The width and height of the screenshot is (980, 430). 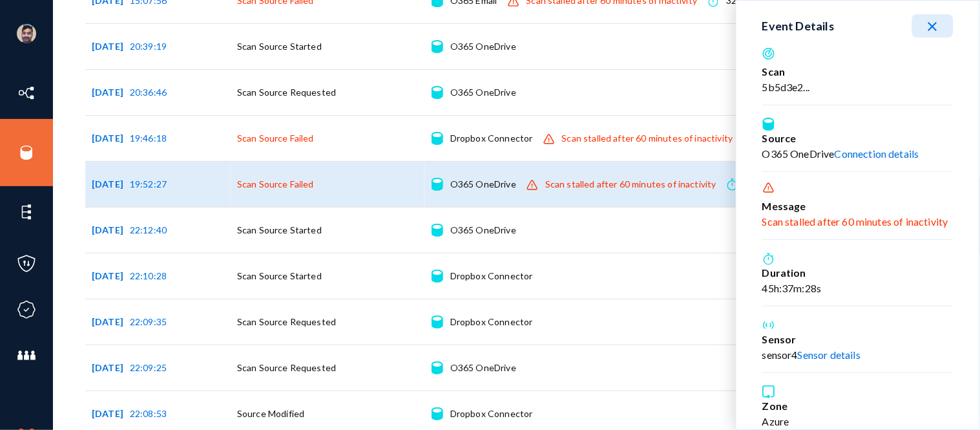 I want to click on img: icon-elements.svg, so click(x=27, y=212).